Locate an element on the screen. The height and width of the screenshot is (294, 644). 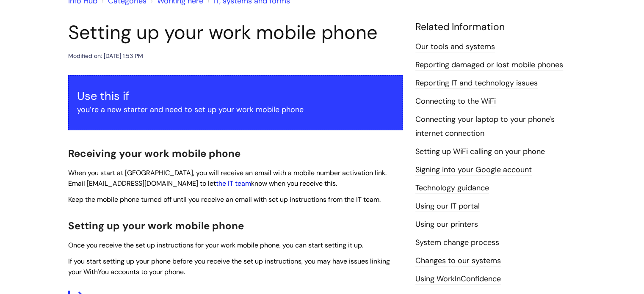
a: Technology guidance is located at coordinates (452, 189).